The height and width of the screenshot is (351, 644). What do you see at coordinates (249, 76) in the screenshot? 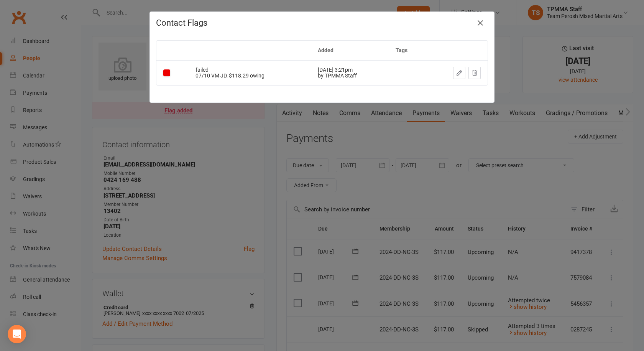
I see `div: 07/10 VM JD, $118.29 owing` at bounding box center [249, 76].